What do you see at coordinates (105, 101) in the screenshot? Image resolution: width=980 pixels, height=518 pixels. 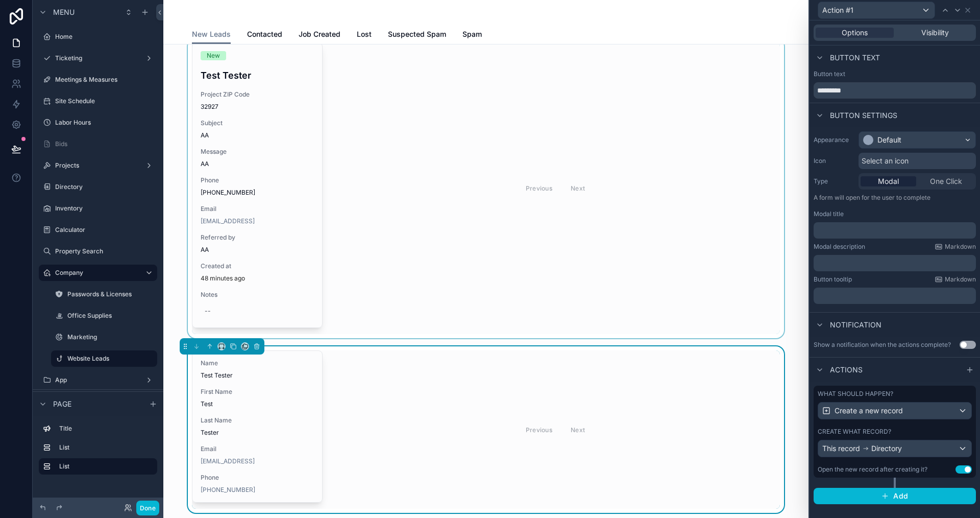 I see `label: Site Schedule` at bounding box center [105, 101].